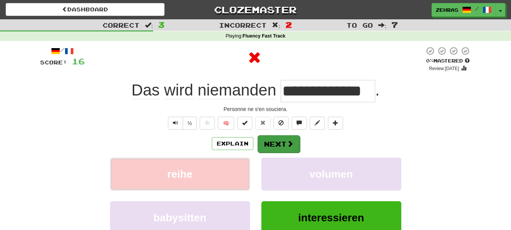 The image size is (511, 230). What do you see at coordinates (360, 25) in the screenshot?
I see `span: To go` at bounding box center [360, 25].